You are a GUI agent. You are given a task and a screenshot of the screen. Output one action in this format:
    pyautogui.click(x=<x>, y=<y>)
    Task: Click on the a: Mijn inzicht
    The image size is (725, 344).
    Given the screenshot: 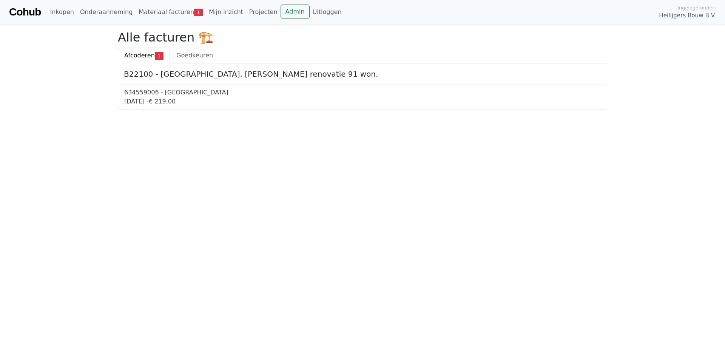 What is the action you would take?
    pyautogui.click(x=226, y=12)
    